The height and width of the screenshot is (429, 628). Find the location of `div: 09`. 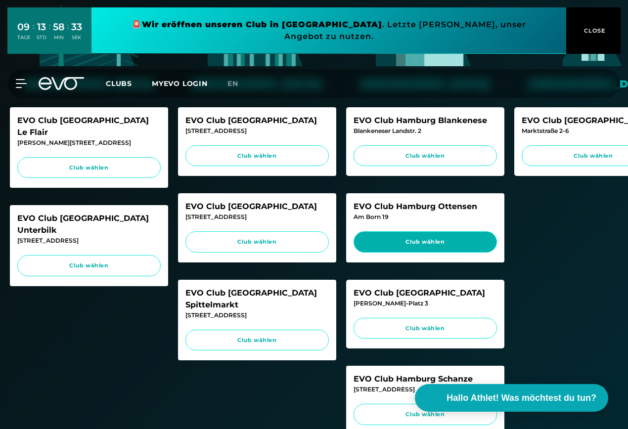

div: 09 is located at coordinates (24, 27).